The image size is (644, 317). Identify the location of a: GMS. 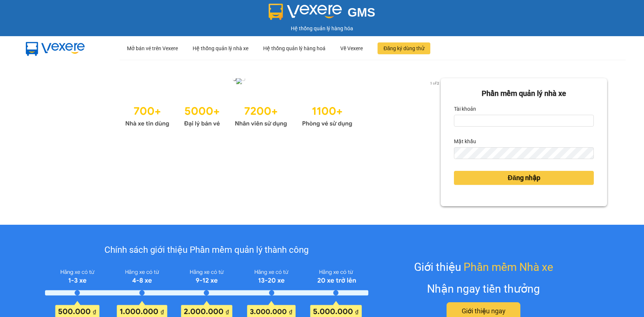
(322, 14).